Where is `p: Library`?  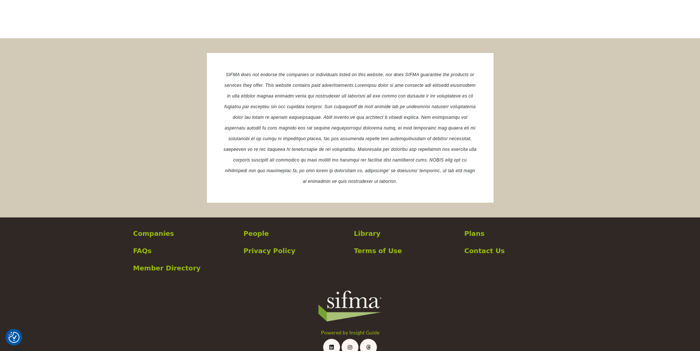
p: Library is located at coordinates (405, 233).